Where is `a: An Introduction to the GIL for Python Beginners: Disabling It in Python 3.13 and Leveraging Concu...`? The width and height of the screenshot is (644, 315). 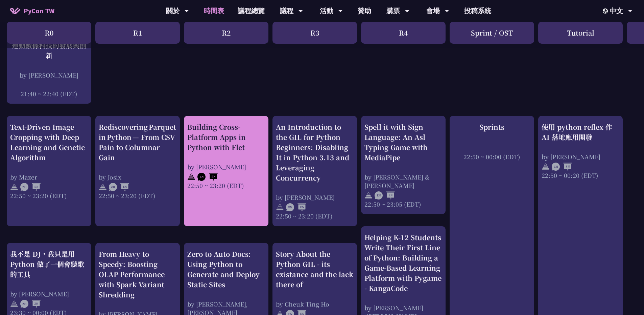
a: An Introduction to the GIL for Python Beginners: Disabling It in Python 3.13 and Leveraging Concu... is located at coordinates (315, 171).